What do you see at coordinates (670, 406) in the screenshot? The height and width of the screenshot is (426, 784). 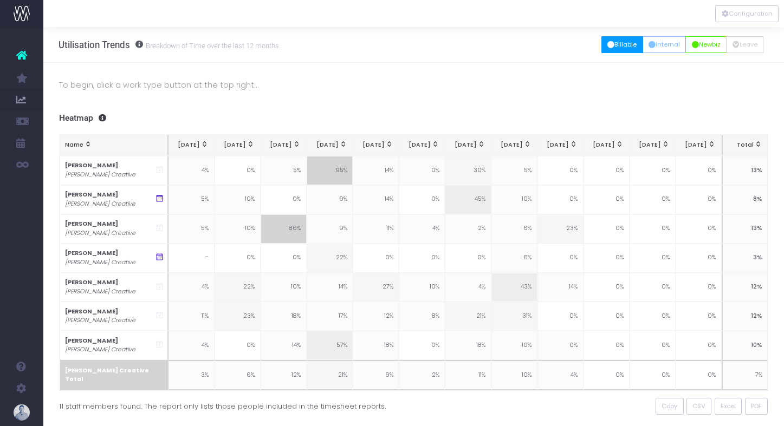 I see `button: Copy` at bounding box center [670, 406].